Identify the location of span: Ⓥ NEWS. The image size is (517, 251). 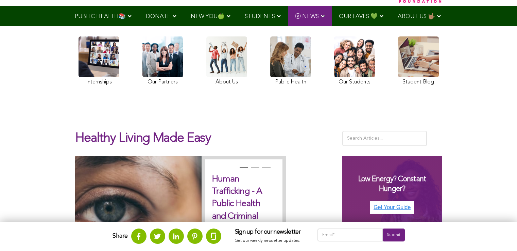
(307, 16).